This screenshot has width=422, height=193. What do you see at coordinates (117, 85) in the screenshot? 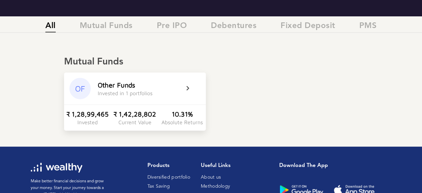
I see `div: Other Funds` at bounding box center [117, 85].